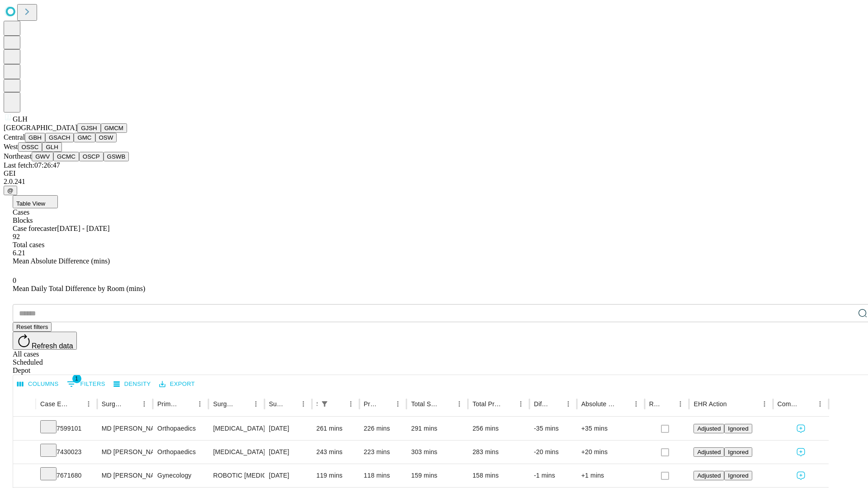 This screenshot has height=488, width=868. Describe the element at coordinates (611, 452) in the screenshot. I see `div: +20 mins` at that location.